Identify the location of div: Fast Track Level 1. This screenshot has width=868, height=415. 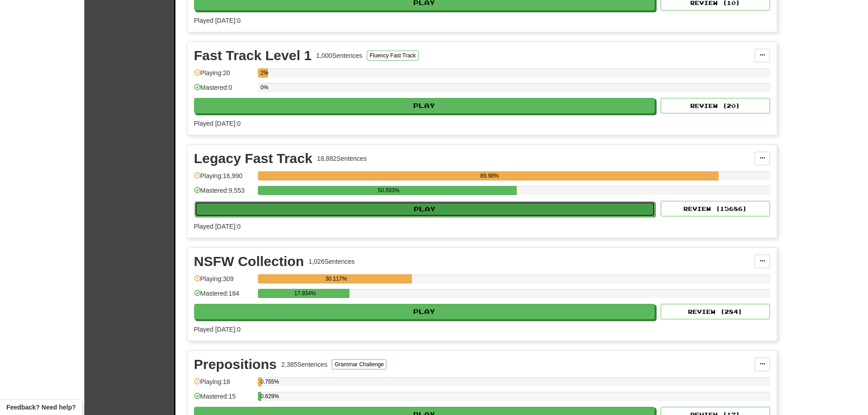
(253, 56).